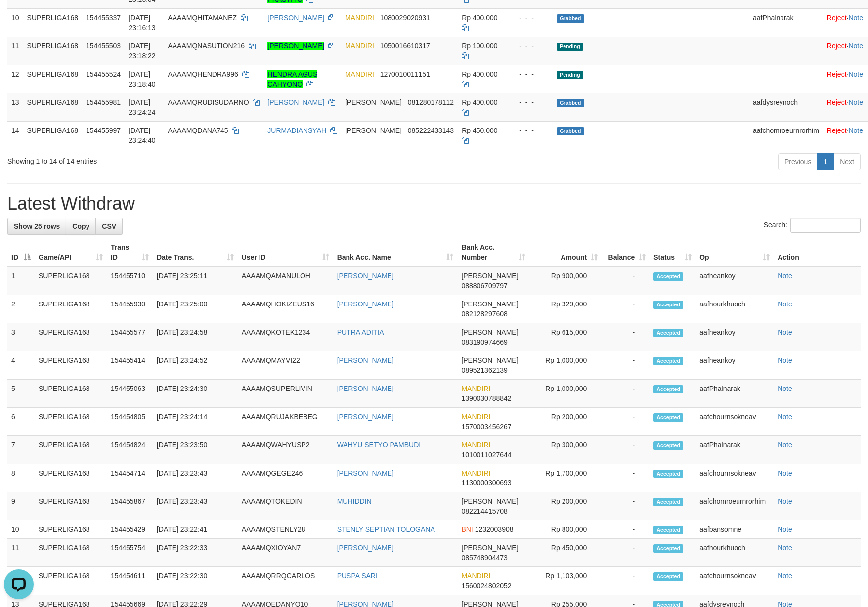  Describe the element at coordinates (129, 421) in the screenshot. I see `td: 154454805` at that location.